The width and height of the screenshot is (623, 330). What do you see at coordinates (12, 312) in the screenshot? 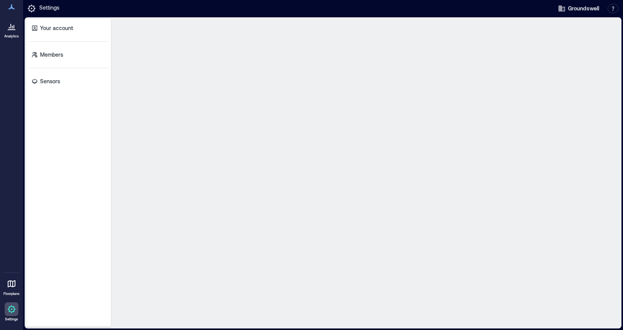
I see `a: Settings` at bounding box center [12, 312].